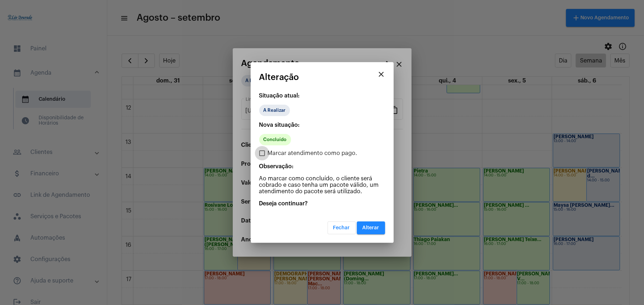  I want to click on span: Fechar, so click(341, 228).